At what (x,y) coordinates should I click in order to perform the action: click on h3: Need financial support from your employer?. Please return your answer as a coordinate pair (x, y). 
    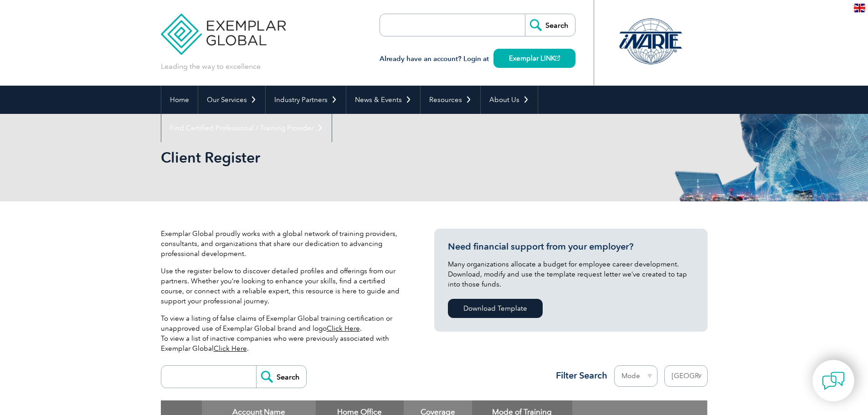
    Looking at the image, I should click on (571, 246).